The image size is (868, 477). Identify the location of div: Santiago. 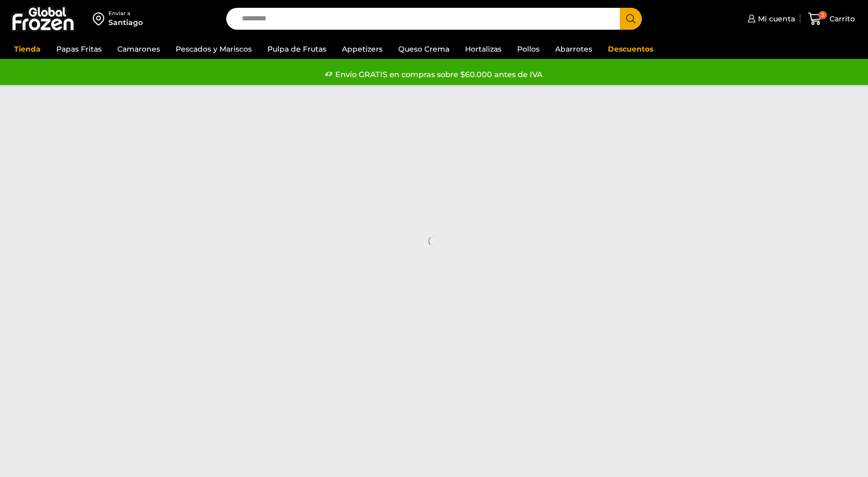
(126, 23).